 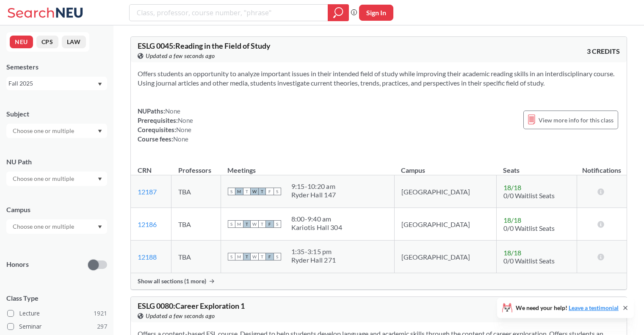 What do you see at coordinates (338, 13) in the screenshot?
I see `svg: magnifying glass` at bounding box center [338, 13].